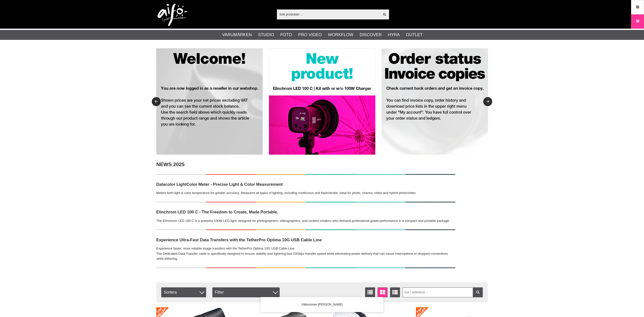 The image size is (644, 317). I want to click on a: Annons:RET003 banner-resel-account-bgr.jpg, so click(435, 101).